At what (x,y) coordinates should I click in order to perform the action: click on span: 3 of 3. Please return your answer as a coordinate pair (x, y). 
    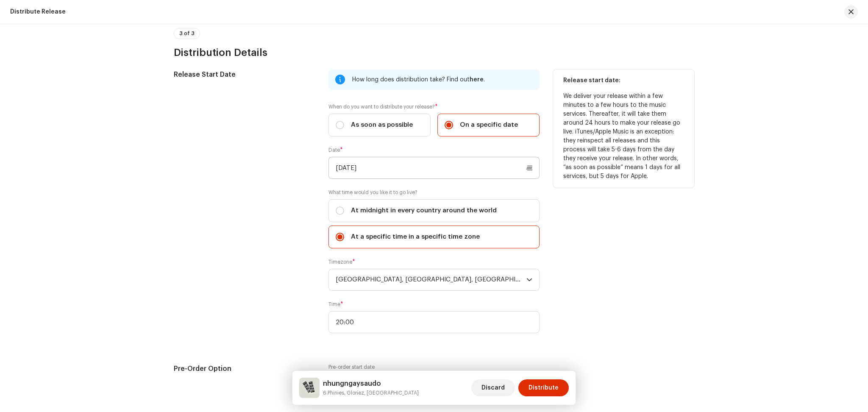
    Looking at the image, I should click on (187, 33).